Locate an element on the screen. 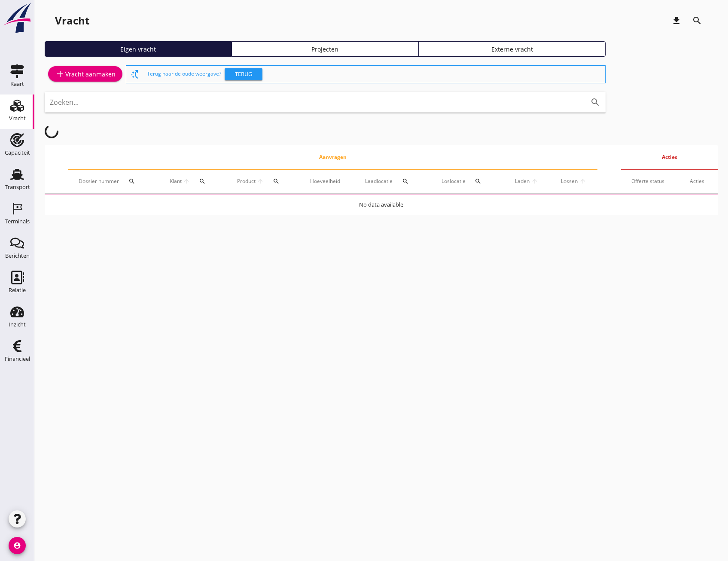 The width and height of the screenshot is (728, 561). div: Offerte status is located at coordinates (650, 181).